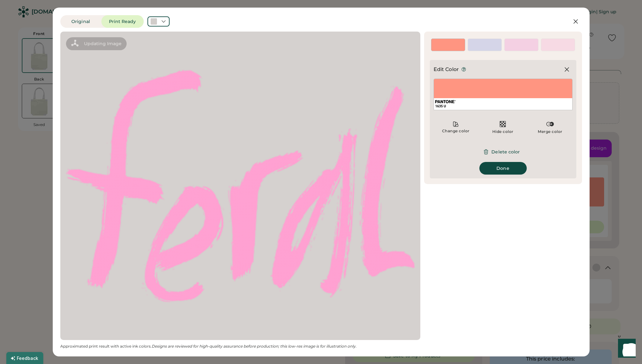 The width and height of the screenshot is (642, 364). Describe the element at coordinates (123, 21) in the screenshot. I see `button: Print Ready` at that location.